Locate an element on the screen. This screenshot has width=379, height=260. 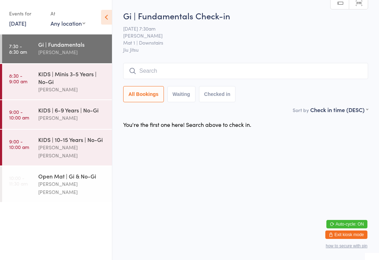
div: Events for is located at coordinates (26, 13).